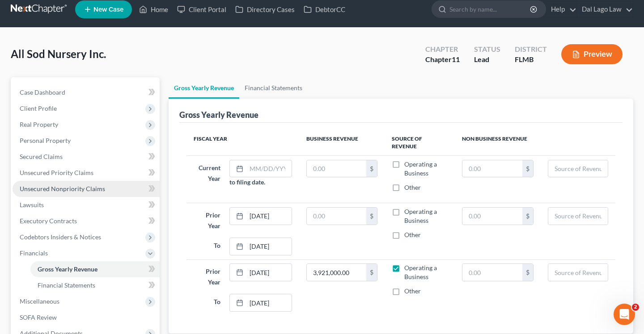 This screenshot has height=334, width=644. What do you see at coordinates (58, 54) in the screenshot?
I see `span: All Sod Nursery Inc.` at bounding box center [58, 54].